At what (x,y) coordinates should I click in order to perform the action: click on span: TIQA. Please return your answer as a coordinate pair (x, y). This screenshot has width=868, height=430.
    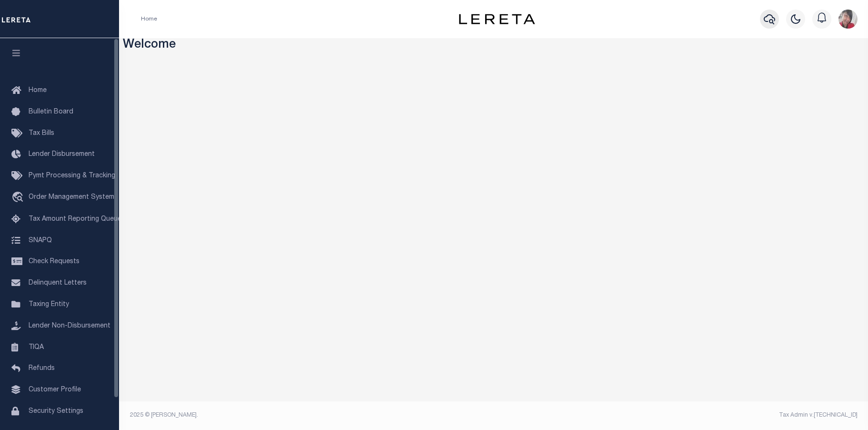
    Looking at the image, I should click on (36, 347).